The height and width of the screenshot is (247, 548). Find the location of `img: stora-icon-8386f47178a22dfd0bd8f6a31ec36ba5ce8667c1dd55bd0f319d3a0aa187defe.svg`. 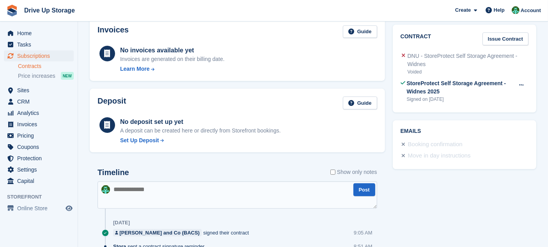

img: stora-icon-8386f47178a22dfd0bd8f6a31ec36ba5ce8667c1dd55bd0f319d3a0aa187defe.svg is located at coordinates (12, 11).